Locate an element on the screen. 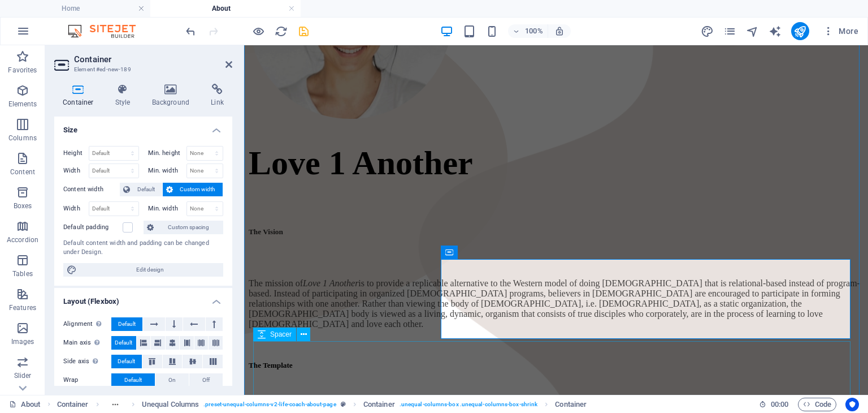 This screenshot has height=413, width=868. button: reload is located at coordinates (281, 31).